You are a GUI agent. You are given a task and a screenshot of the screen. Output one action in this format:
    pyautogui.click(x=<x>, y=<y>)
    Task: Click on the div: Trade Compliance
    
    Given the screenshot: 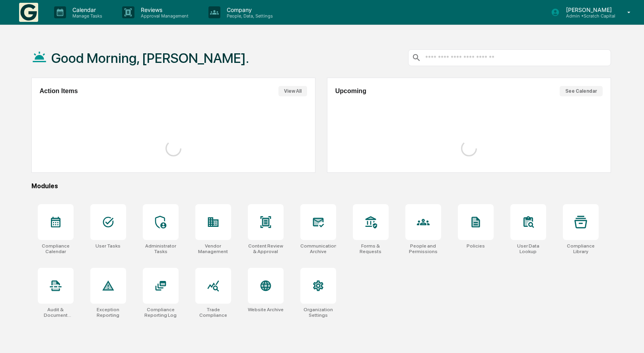 What is the action you would take?
    pyautogui.click(x=213, y=313)
    